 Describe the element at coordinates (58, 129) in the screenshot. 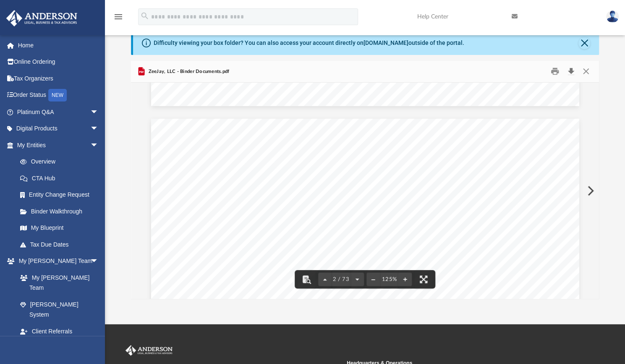

I see `a: Digital Productsarrow_drop_down` at that location.